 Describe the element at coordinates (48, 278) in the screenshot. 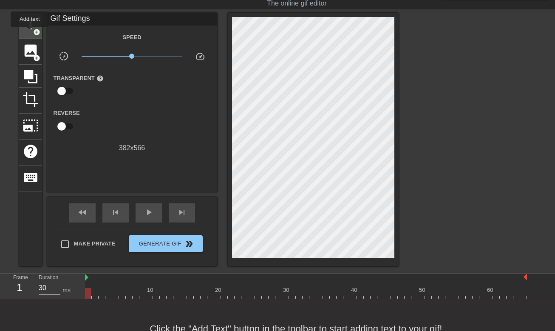

I see `label: Duration` at that location.